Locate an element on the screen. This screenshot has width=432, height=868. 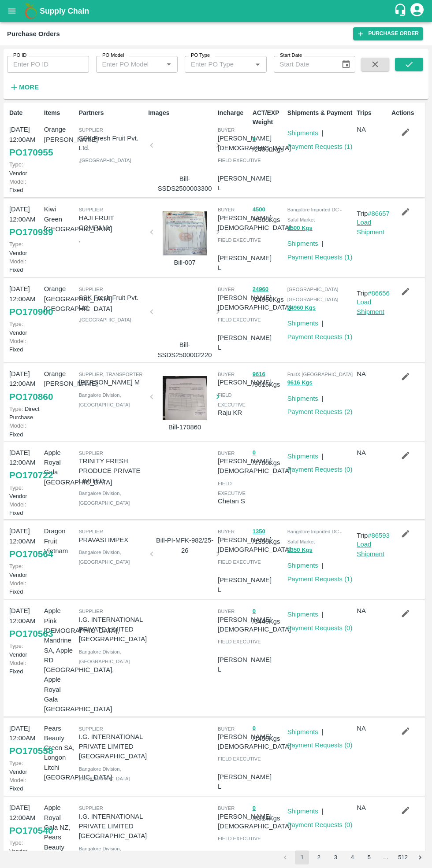
p: / 1450 Kgs is located at coordinates (268, 734).